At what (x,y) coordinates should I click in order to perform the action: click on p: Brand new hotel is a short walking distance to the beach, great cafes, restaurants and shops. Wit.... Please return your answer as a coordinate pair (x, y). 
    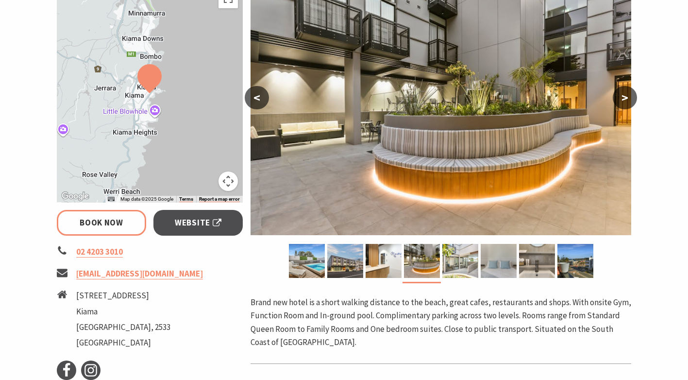
    Looking at the image, I should click on (441, 322).